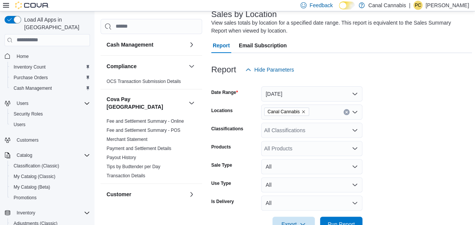 The height and width of the screenshot is (225, 475). Describe the element at coordinates (139, 148) in the screenshot. I see `span: Payment and Settlement Details` at that location.